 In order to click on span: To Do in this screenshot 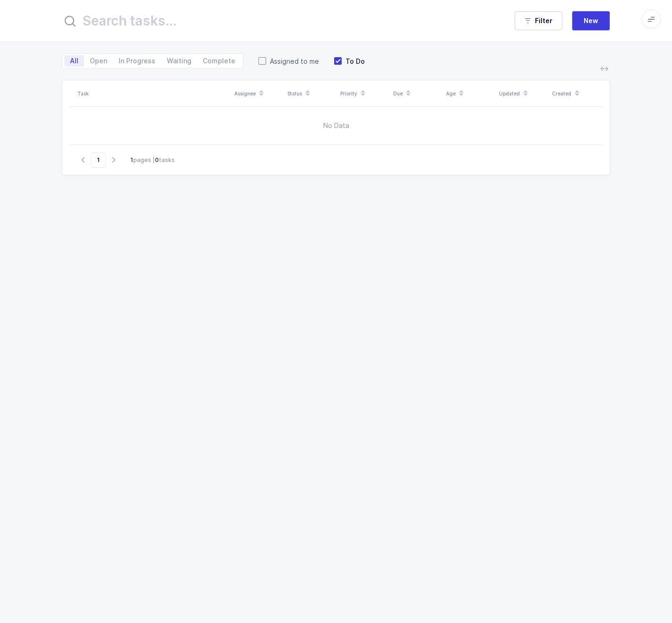, I will do `click(353, 61)`.